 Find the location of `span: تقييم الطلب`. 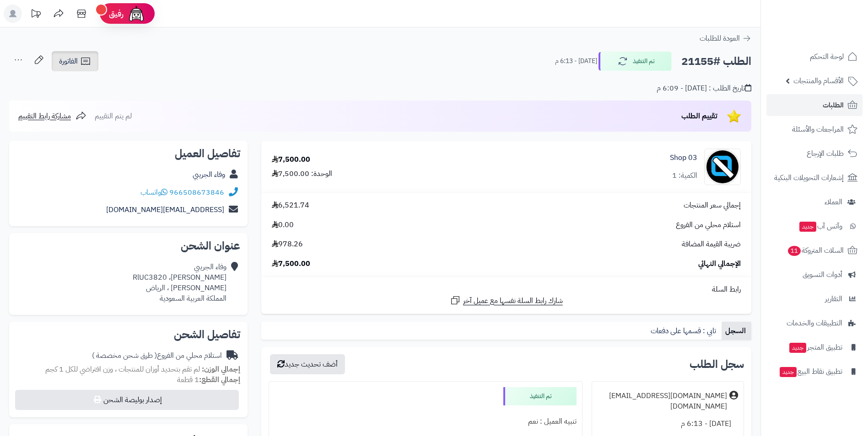

span: تقييم الطلب is located at coordinates (699, 116).